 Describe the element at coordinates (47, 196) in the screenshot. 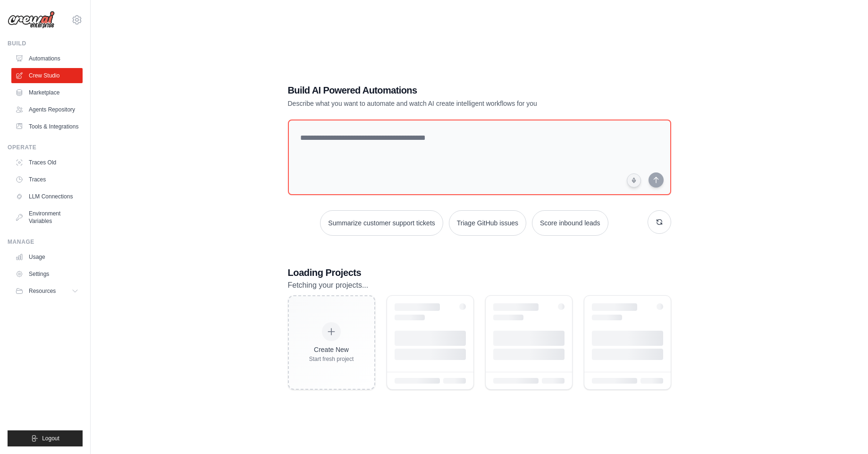

I see `a: LLM Connections` at that location.